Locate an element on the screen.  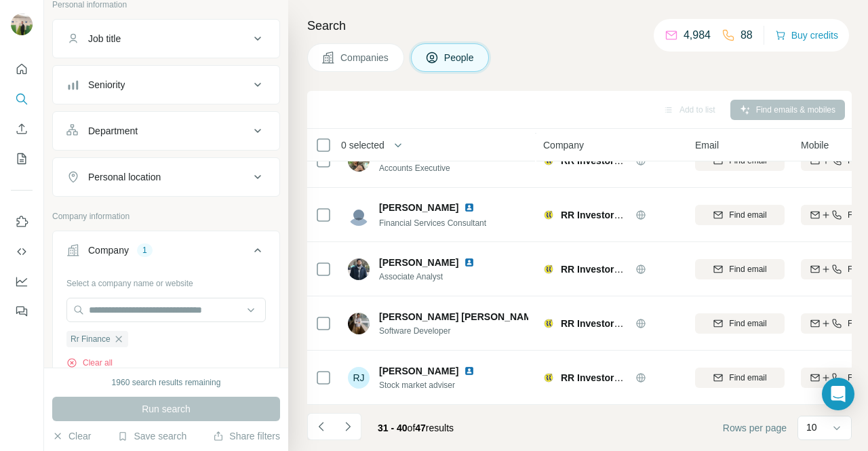
div: Personal location is located at coordinates (124, 177).